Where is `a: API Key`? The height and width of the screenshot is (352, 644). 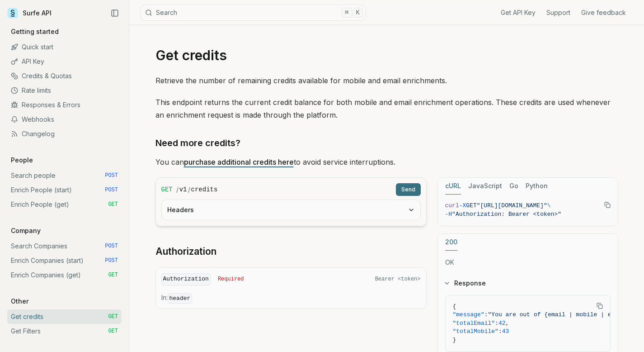
a: API Key is located at coordinates (64, 62).